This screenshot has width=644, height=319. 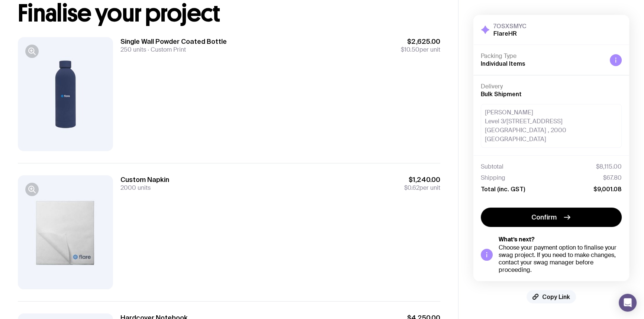 I want to click on span: $8,115.00, so click(x=609, y=167).